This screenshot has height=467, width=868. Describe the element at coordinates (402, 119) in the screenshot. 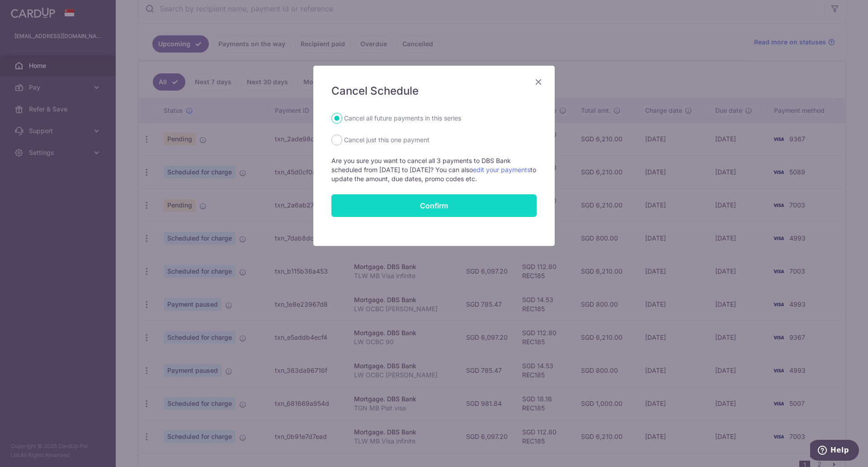

I see `label: Cancel all future payments in this series` at that location.